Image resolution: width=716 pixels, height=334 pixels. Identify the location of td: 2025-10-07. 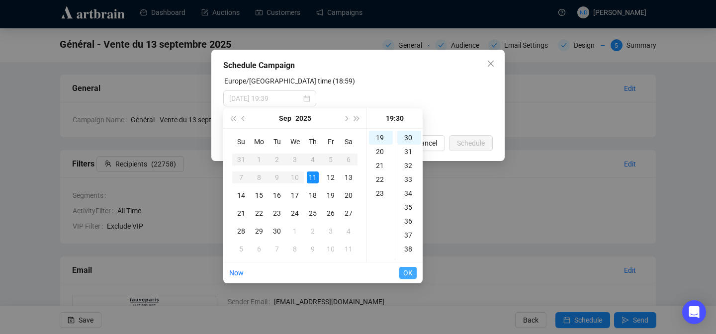
(277, 249).